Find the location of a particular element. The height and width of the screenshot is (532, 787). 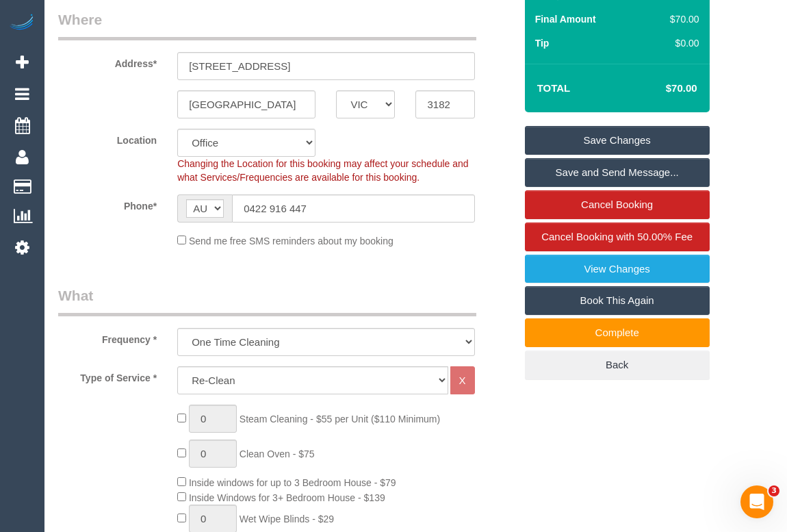

a: Automaid Logo is located at coordinates (22, 24).